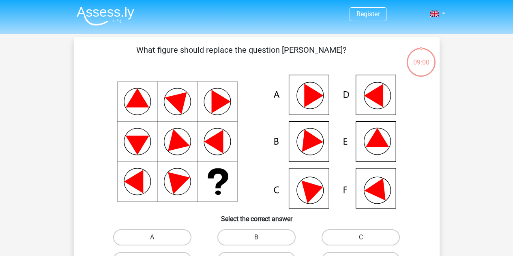 Image resolution: width=513 pixels, height=256 pixels. What do you see at coordinates (257, 215) in the screenshot?
I see `h6: Select the correct answer` at bounding box center [257, 215].